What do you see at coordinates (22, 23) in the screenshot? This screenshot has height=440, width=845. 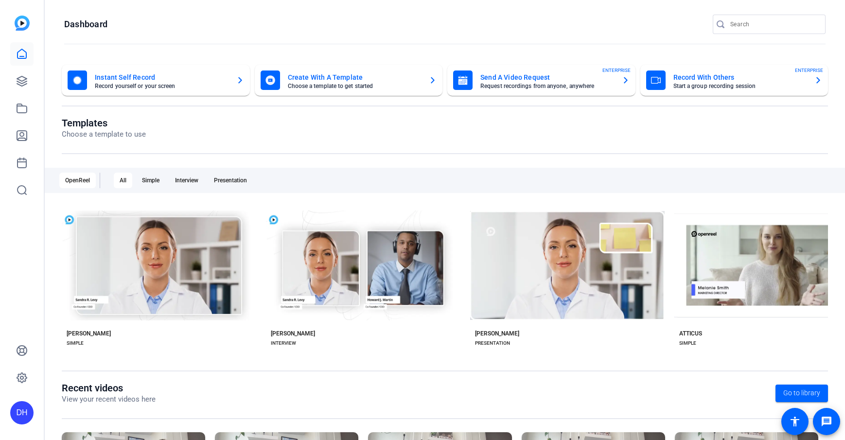 I see `img: blue-gradient.svg` at bounding box center [22, 23].